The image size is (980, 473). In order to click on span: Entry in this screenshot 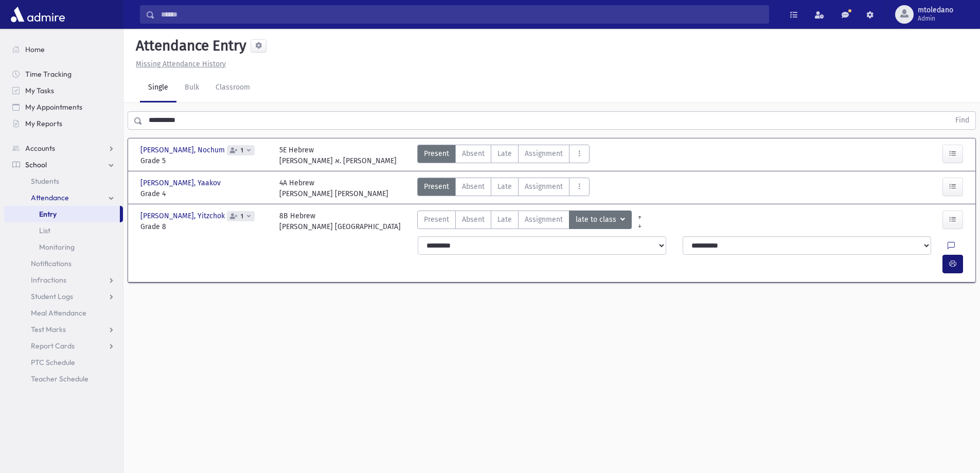, I will do `click(48, 214)`.